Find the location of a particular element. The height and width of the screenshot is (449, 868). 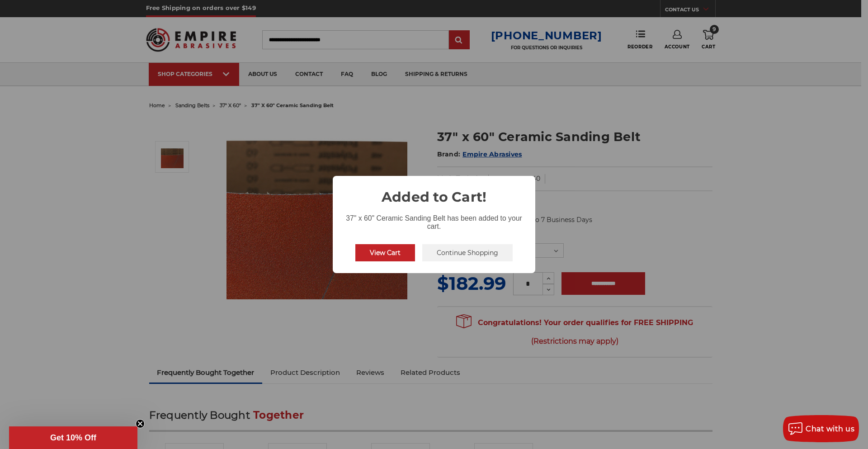

div: 37" x 60" Ceramic Sanding Belt has been added to your cart. is located at coordinates (434, 220).